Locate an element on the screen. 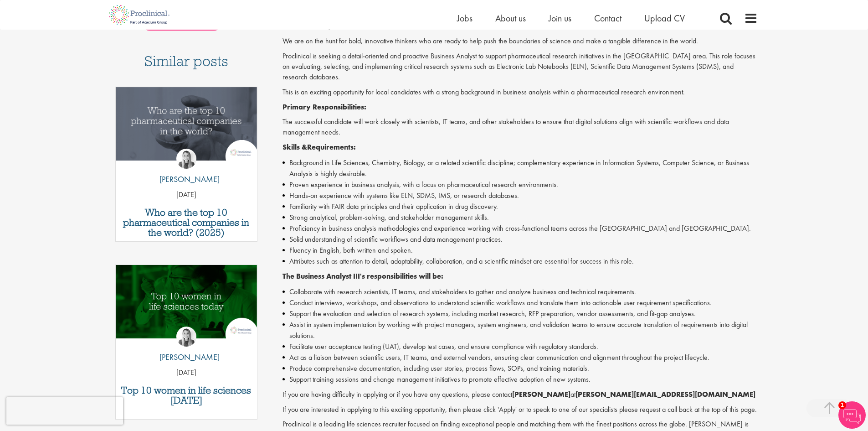  p: We are on the hunt for bold, innovative thinkers who are ready to help push the boundaries of sci... is located at coordinates (519, 41).